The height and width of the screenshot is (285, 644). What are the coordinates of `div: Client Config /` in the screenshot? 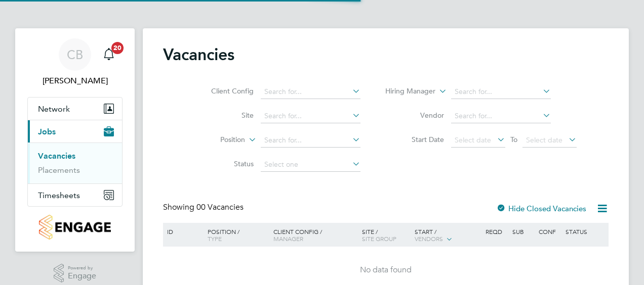 It's located at (315, 235).